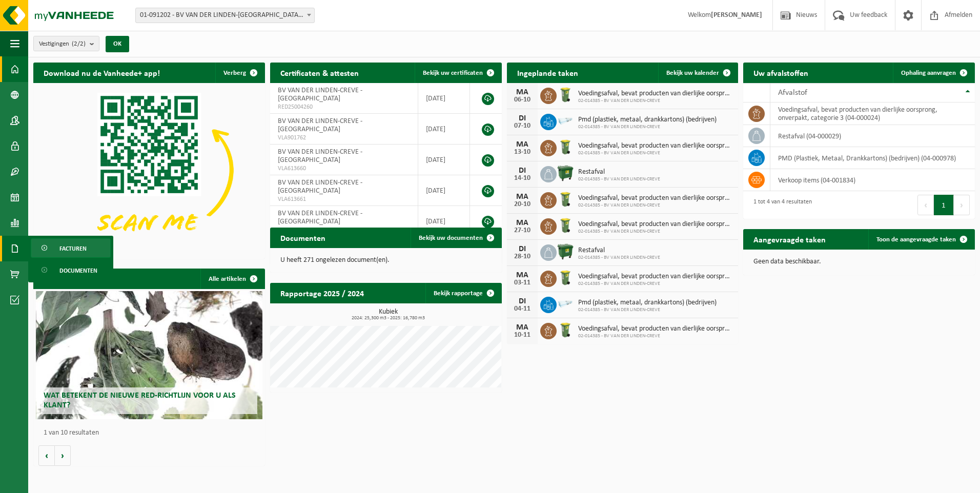 The height and width of the screenshot is (493, 980). What do you see at coordinates (152, 433) in the screenshot?
I see `p: 1 van 10 resultaten` at bounding box center [152, 433].